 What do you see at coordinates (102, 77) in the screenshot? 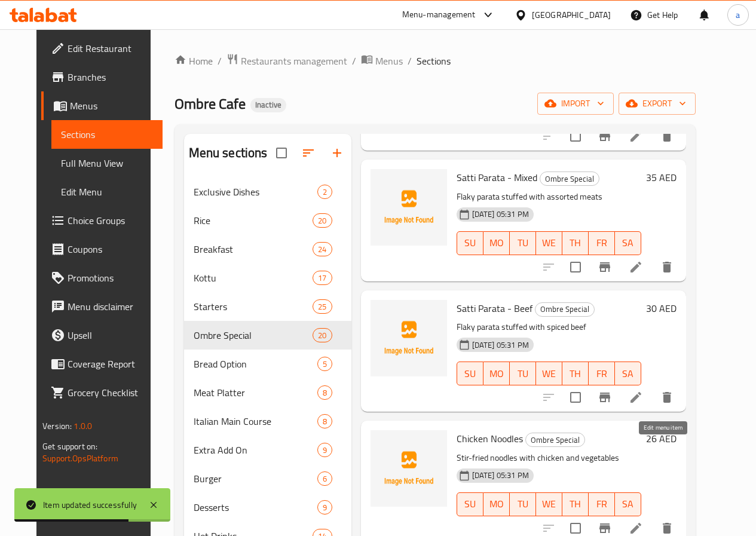
I see `a: Branches` at bounding box center [102, 77].